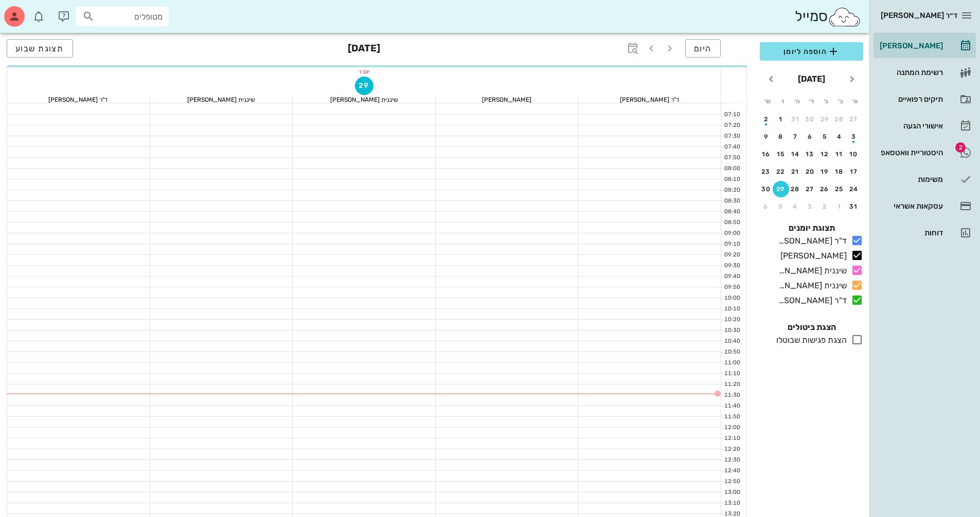 This screenshot has width=980, height=517. Describe the element at coordinates (797, 102) in the screenshot. I see `th: ה׳` at that location.